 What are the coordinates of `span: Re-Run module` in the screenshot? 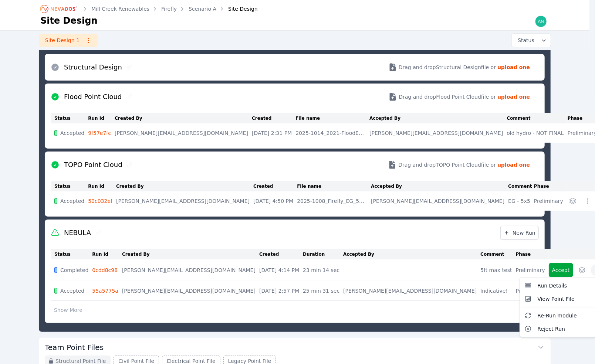 It's located at (557, 316).